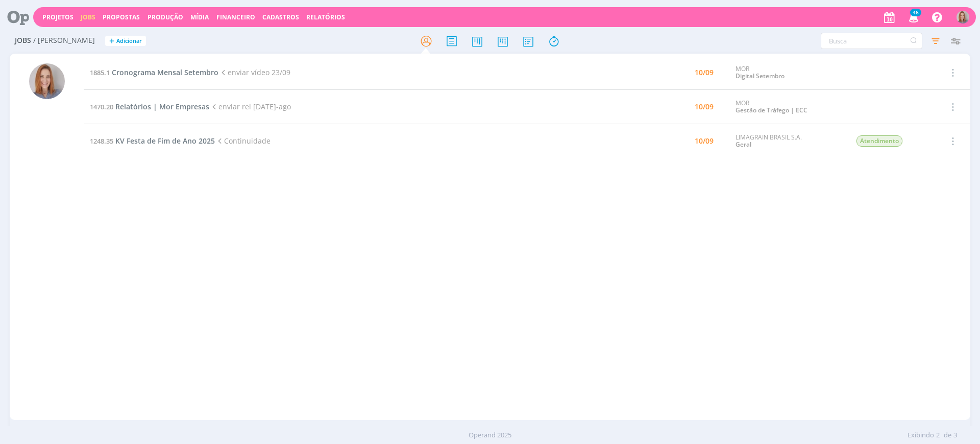 This screenshot has width=980, height=444. Describe the element at coordinates (129, 41) in the screenshot. I see `span: Adicionar` at that location.